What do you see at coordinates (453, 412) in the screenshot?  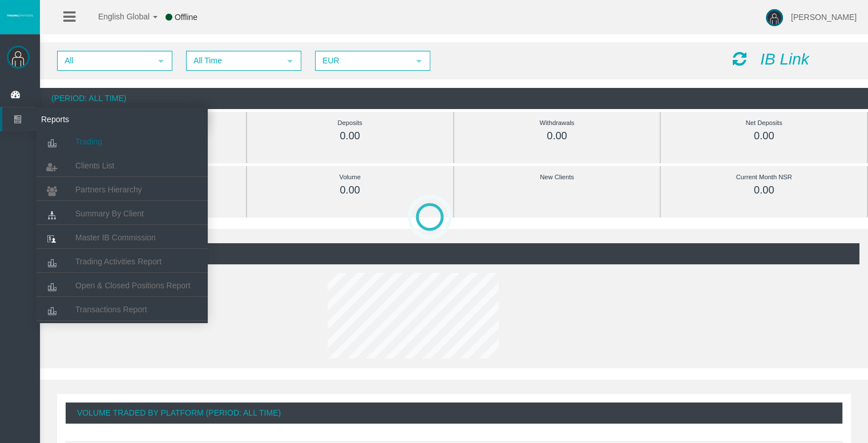 I see `div: Volume Traded By Platform (Period: All Time)` at bounding box center [453, 412].